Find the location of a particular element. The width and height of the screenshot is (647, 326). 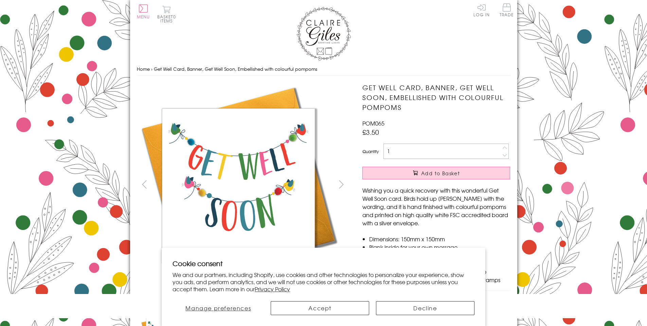

button: Accept is located at coordinates (320, 308).